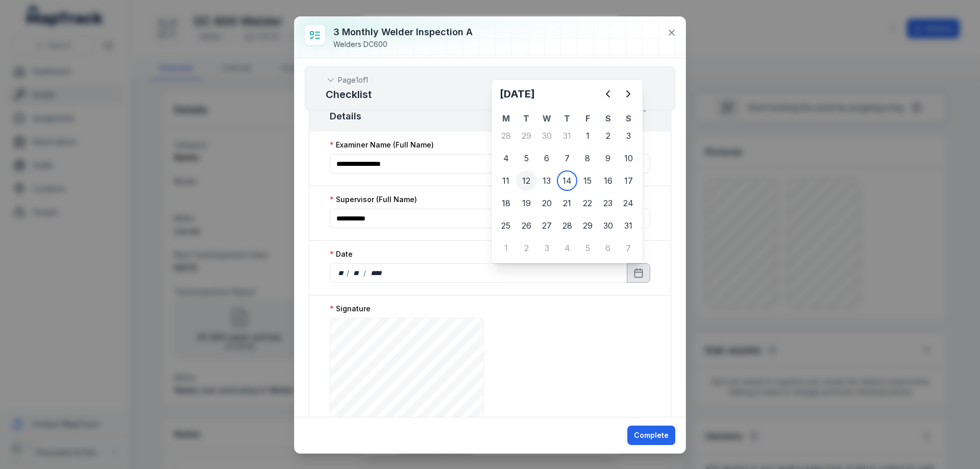 Image resolution: width=980 pixels, height=469 pixels. I want to click on div: 13, so click(547, 181).